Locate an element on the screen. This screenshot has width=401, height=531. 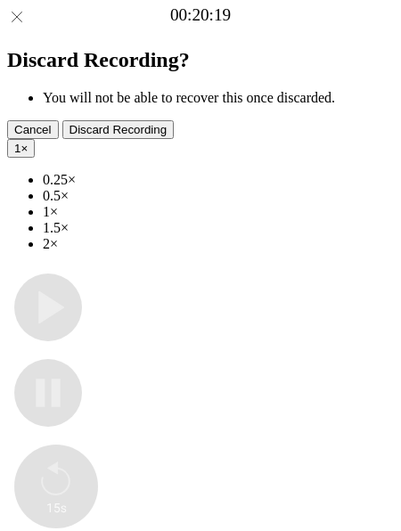
li: 2× is located at coordinates (218, 244).